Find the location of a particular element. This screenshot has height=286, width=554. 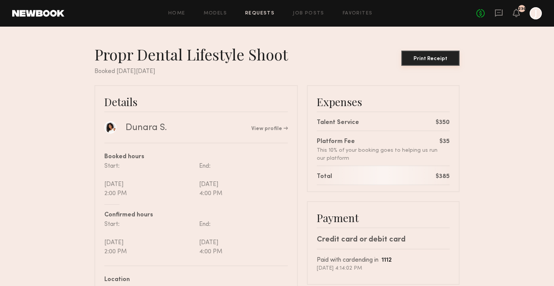

div: 236 is located at coordinates (522, 9).